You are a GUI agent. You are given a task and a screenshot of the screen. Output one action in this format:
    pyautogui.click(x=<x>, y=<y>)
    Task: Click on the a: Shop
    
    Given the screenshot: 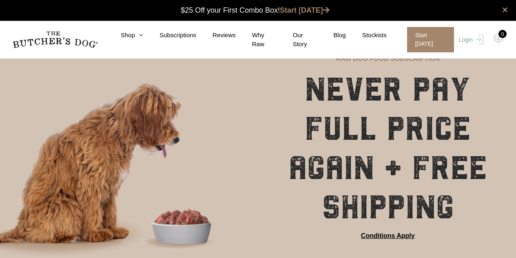 What is the action you would take?
    pyautogui.click(x=124, y=35)
    